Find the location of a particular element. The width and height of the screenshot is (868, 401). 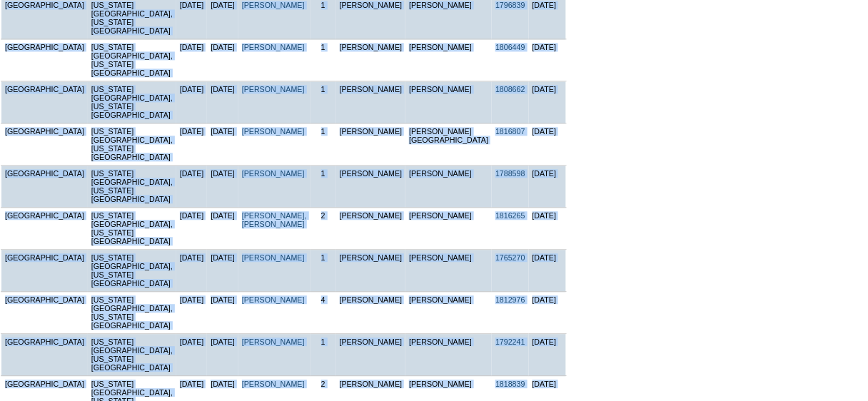

a: 1812976 is located at coordinates (511, 299).